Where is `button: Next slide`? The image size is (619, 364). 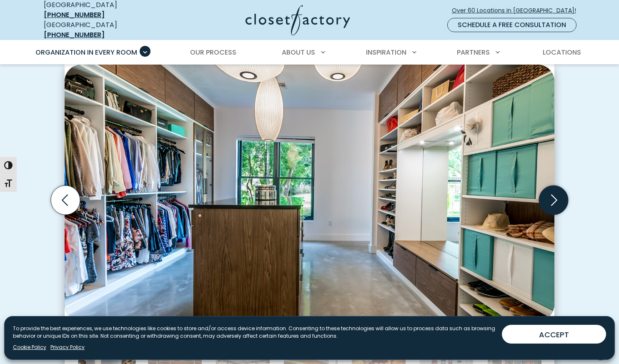
button: Next slide is located at coordinates (553, 200).